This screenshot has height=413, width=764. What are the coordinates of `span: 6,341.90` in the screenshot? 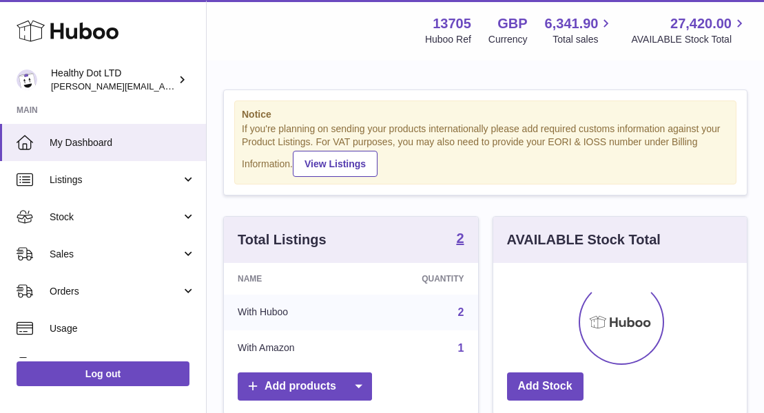 It's located at (572, 23).